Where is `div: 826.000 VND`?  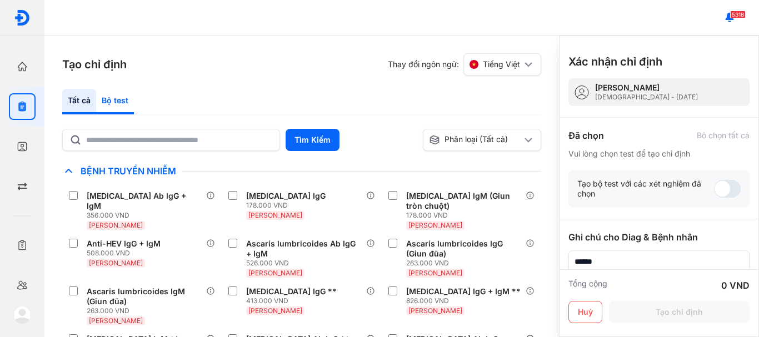
div: 826.000 VND is located at coordinates (466, 301).